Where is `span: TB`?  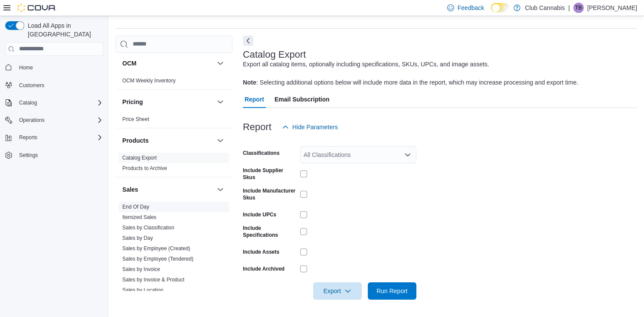 span: TB is located at coordinates (578, 8).